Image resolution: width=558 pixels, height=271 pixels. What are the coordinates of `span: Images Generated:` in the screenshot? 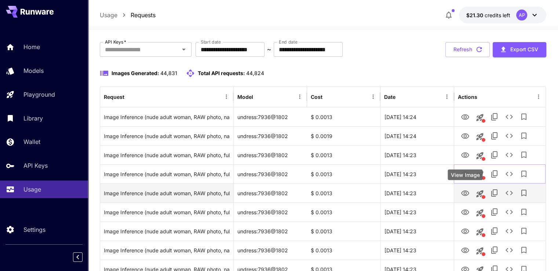 It's located at (135, 73).